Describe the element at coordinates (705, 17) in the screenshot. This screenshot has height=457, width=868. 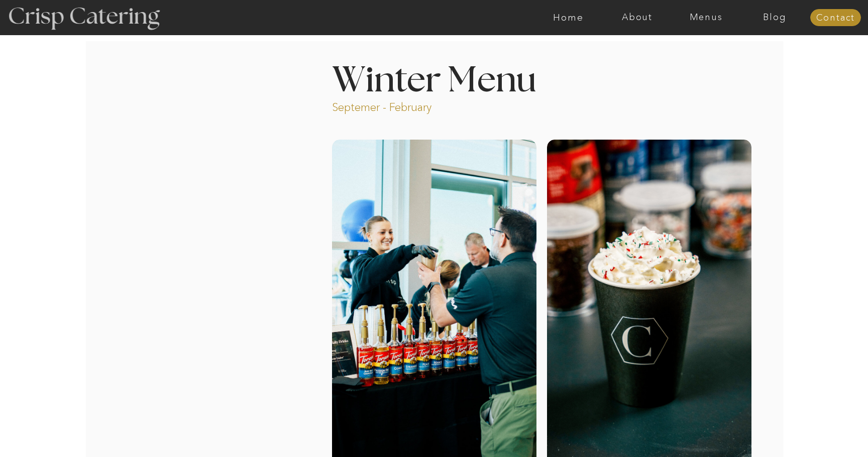
I see `nav: Menus` at that location.